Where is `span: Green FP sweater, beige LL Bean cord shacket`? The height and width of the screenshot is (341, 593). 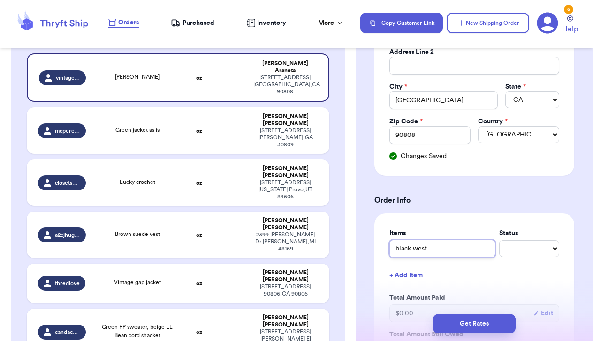
span: Green FP sweater, beige LL Bean cord shacket is located at coordinates (137, 331).